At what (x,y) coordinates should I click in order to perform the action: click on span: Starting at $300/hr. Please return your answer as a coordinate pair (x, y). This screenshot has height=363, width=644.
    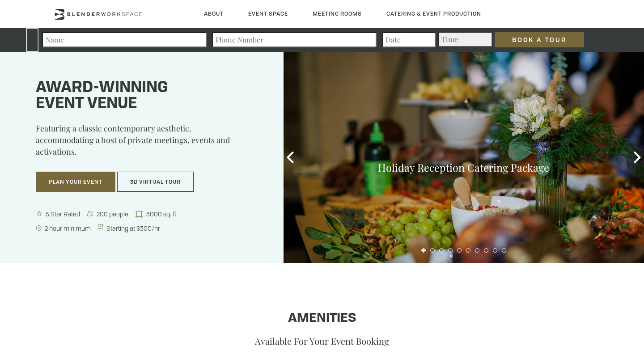
    Looking at the image, I should click on (134, 228).